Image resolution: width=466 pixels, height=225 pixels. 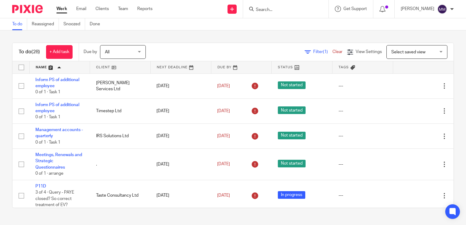 I want to click on span: Select saved view, so click(x=408, y=52).